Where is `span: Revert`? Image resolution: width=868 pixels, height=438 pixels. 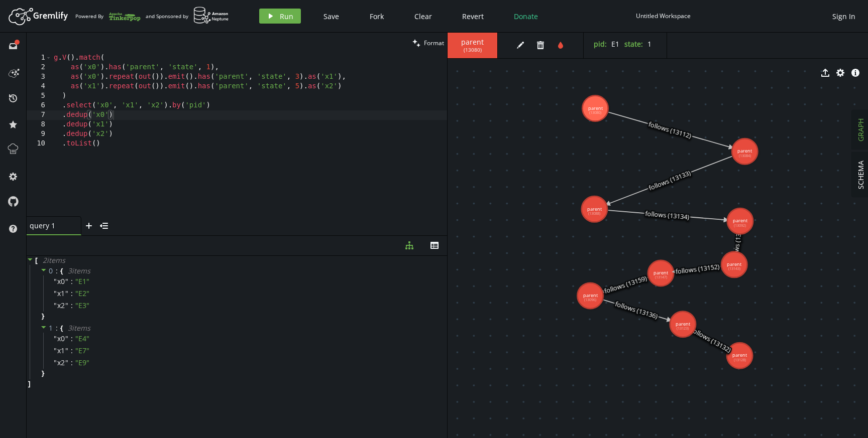 span: Revert is located at coordinates (473, 16).